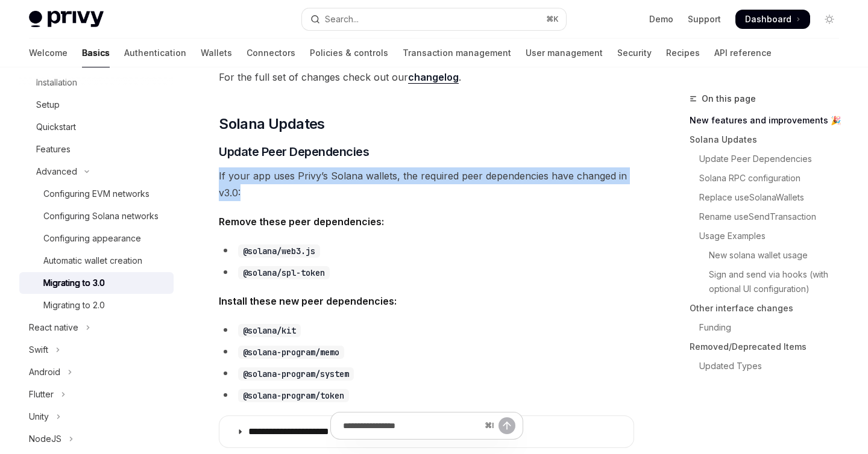  What do you see at coordinates (97, 104) in the screenshot?
I see `a: Setup` at bounding box center [97, 104].